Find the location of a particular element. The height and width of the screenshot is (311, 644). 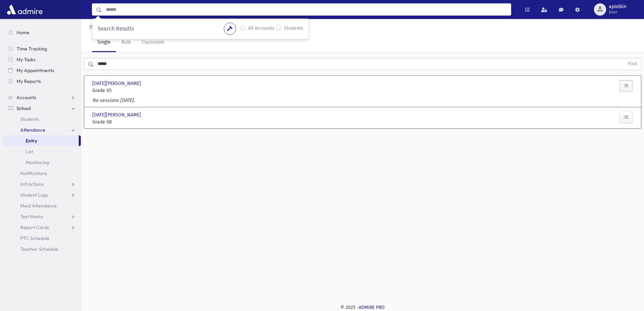

span: Report Cards is located at coordinates (34, 228).